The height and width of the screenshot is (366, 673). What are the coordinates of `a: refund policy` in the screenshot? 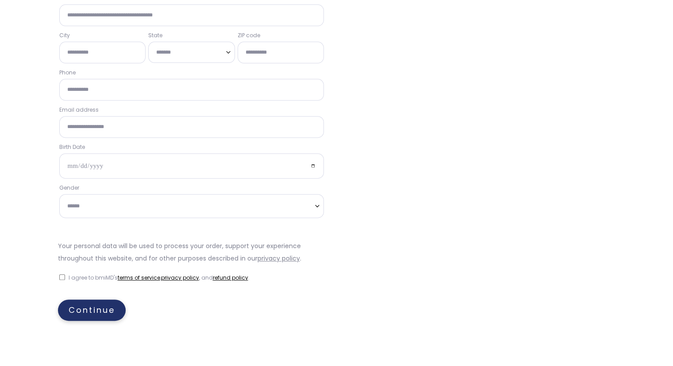 It's located at (231, 277).